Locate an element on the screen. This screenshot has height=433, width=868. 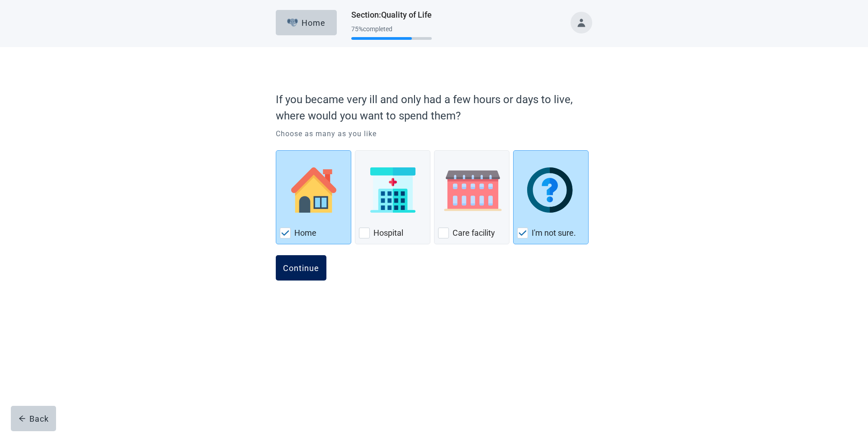
div: Continue is located at coordinates (301, 268).